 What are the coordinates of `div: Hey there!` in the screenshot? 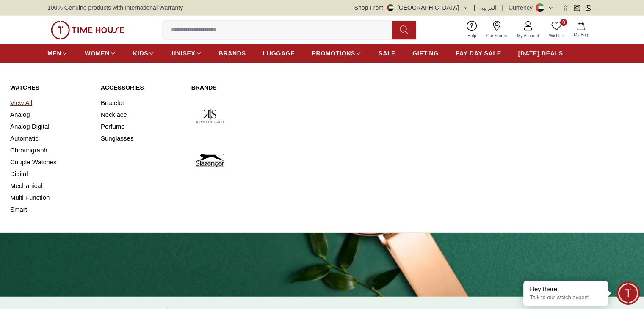 It's located at (565, 289).